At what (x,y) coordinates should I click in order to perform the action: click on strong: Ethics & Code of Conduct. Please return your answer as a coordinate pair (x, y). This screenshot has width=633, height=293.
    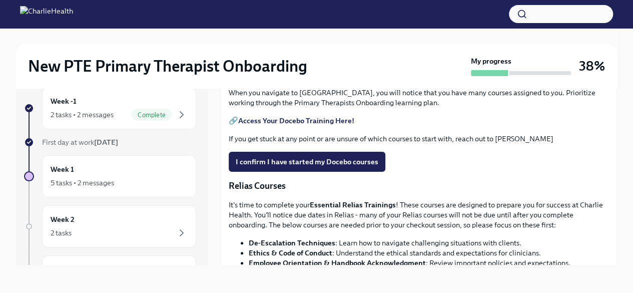
    Looking at the image, I should click on (290, 253).